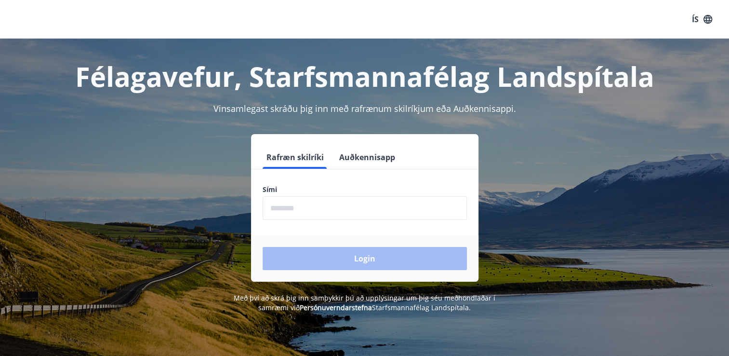 The image size is (729, 356). I want to click on button: Rafræn skilríki, so click(295, 157).